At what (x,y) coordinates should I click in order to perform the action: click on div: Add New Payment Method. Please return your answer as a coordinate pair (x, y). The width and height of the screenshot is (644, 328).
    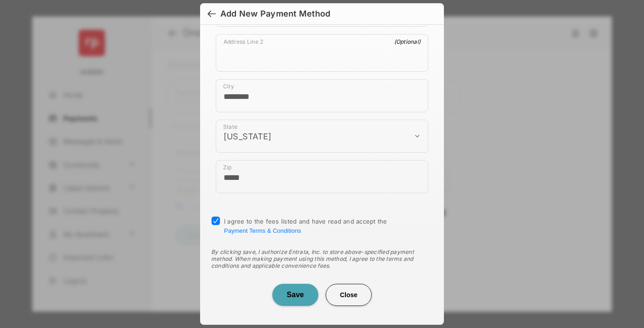
    Looking at the image, I should click on (275, 14).